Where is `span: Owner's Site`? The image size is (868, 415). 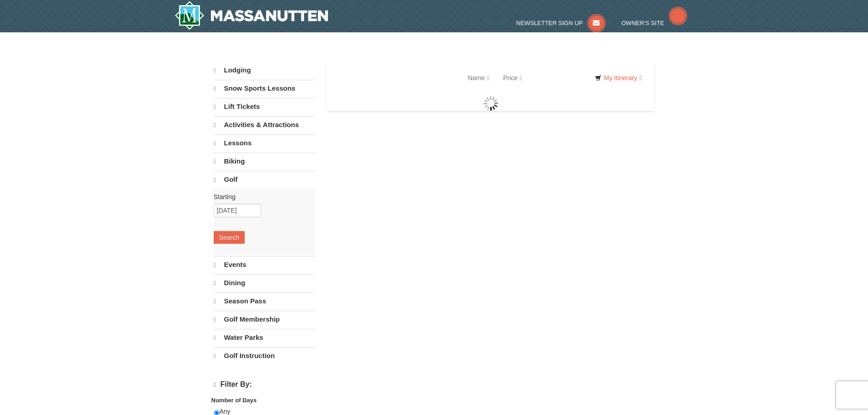
span: Owner's Site is located at coordinates (643, 23).